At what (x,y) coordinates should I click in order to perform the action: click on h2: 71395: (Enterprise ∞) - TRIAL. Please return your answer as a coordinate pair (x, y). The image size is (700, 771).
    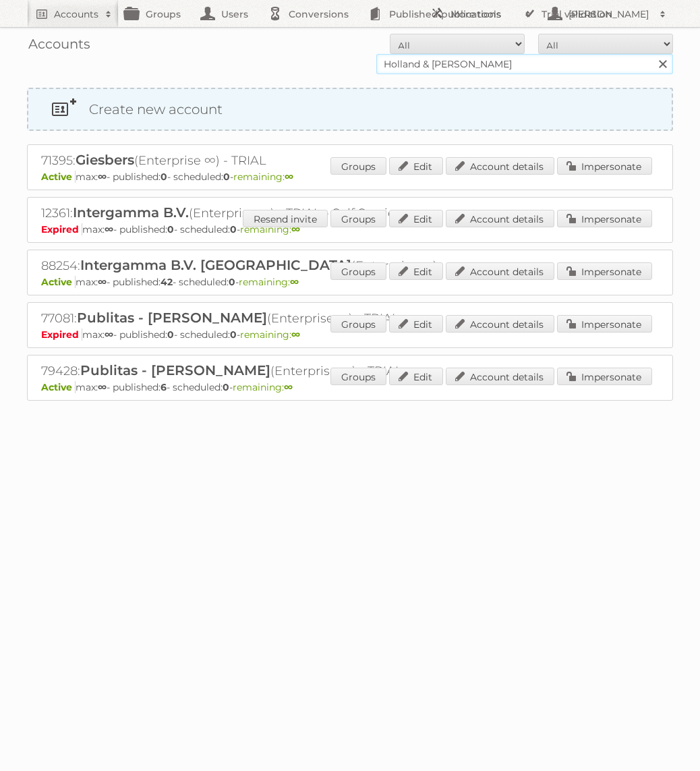
    Looking at the image, I should click on (277, 161).